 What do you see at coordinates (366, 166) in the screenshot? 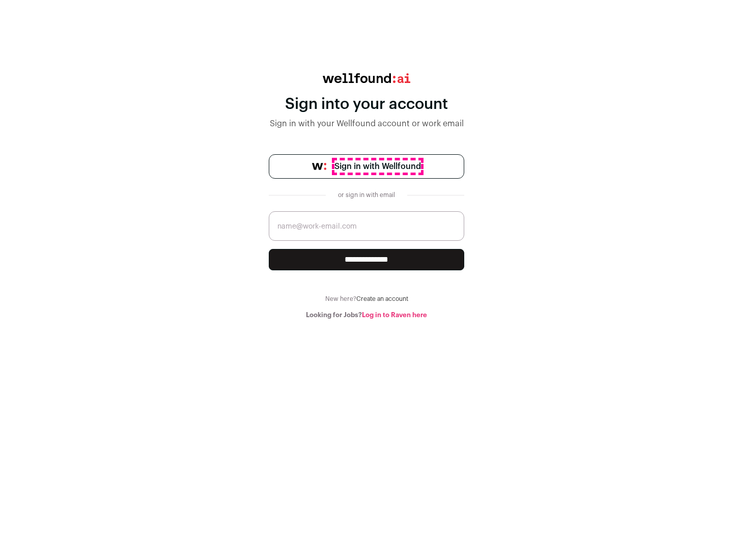
I see `a: Sign in with Wellfound` at bounding box center [366, 166].